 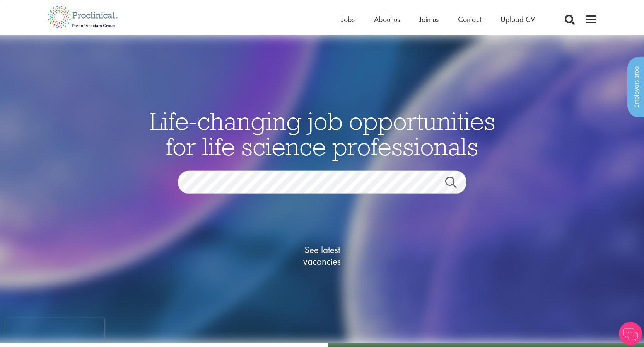 What do you see at coordinates (387, 19) in the screenshot?
I see `span: About us` at bounding box center [387, 19].